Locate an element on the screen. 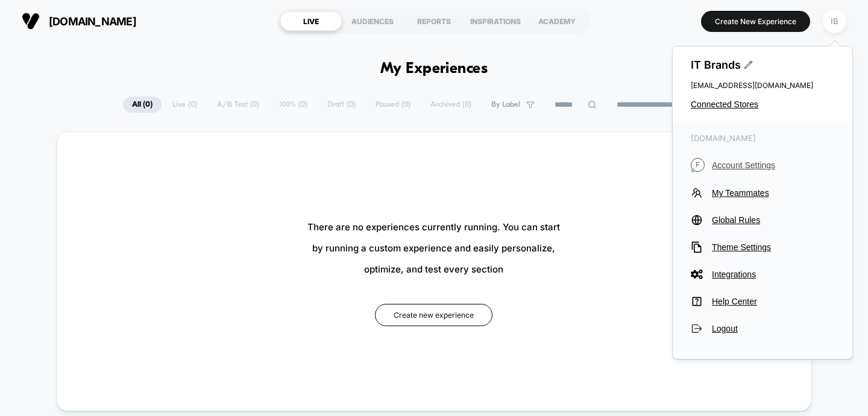  button: Global Rules is located at coordinates (762, 220).